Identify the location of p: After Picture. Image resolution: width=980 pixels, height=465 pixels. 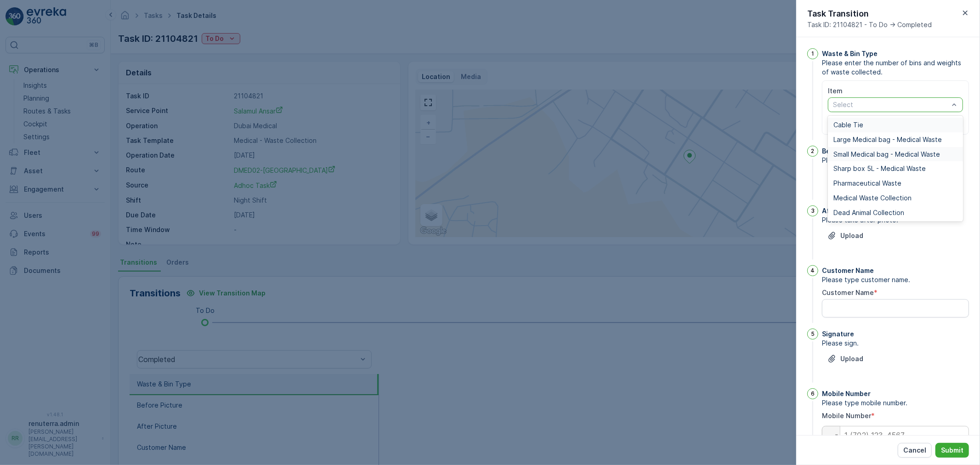
(844, 211).